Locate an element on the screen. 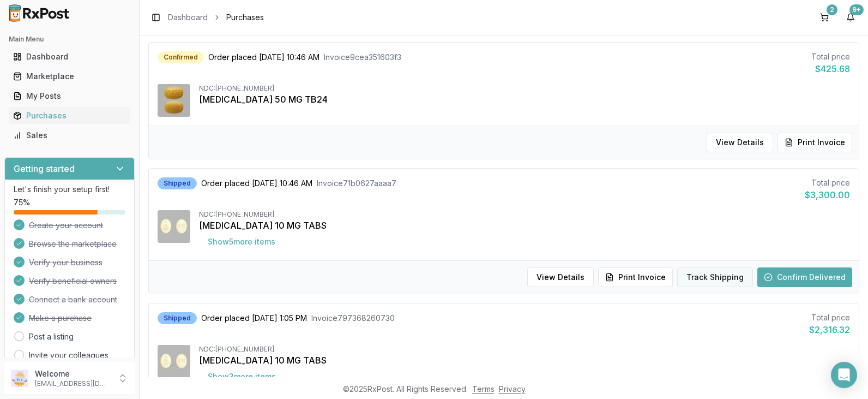 This screenshot has width=868, height=399. div: Dashboard is located at coordinates (69, 57).